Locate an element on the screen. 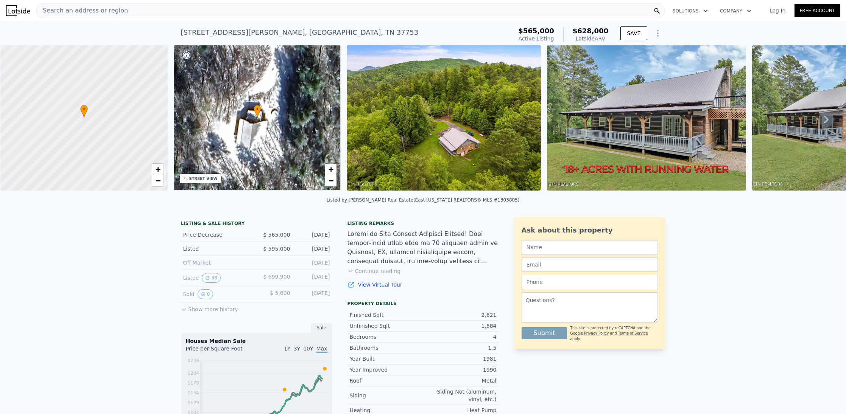 This screenshot has width=846, height=414. span: $ 565,000 is located at coordinates (276, 235).